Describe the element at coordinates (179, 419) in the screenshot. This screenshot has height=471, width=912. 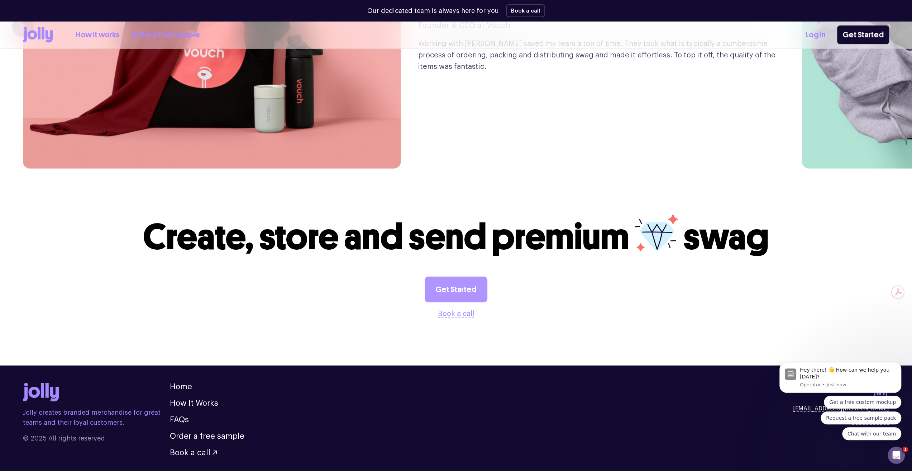
I see `a: FAQs` at that location.